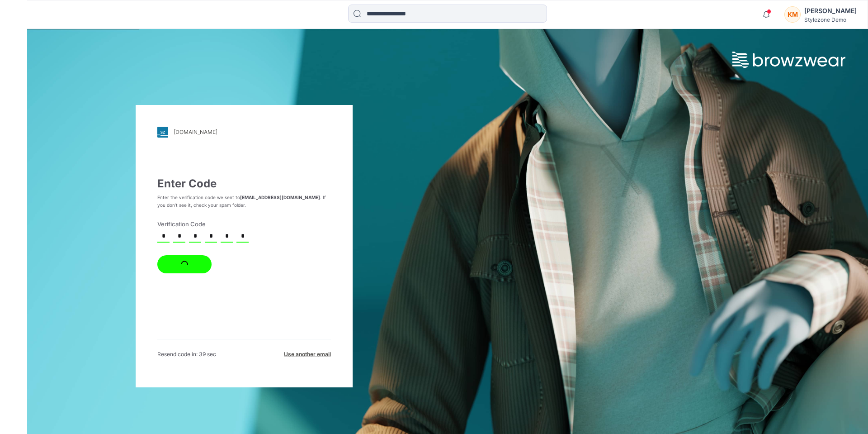 Image resolution: width=868 pixels, height=434 pixels. Describe the element at coordinates (242, 225) in the screenshot. I see `label: Verification Code` at that location.